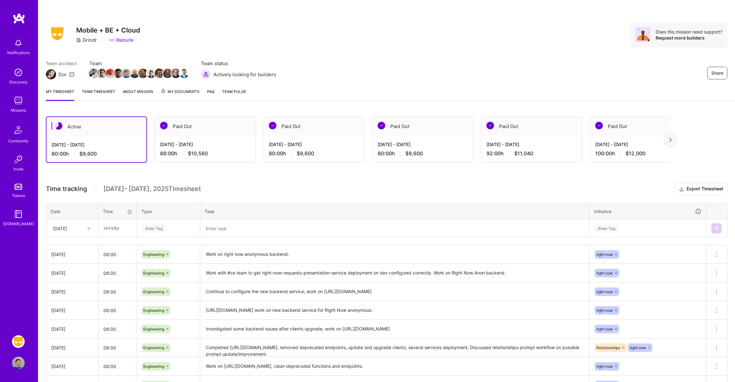  Describe the element at coordinates (96, 126) in the screenshot. I see `div: Active` at that location.